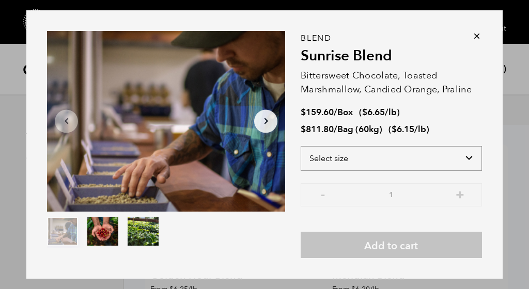 This screenshot has width=529, height=289. Describe the element at coordinates (345, 112) in the screenshot. I see `span: Box` at that location.